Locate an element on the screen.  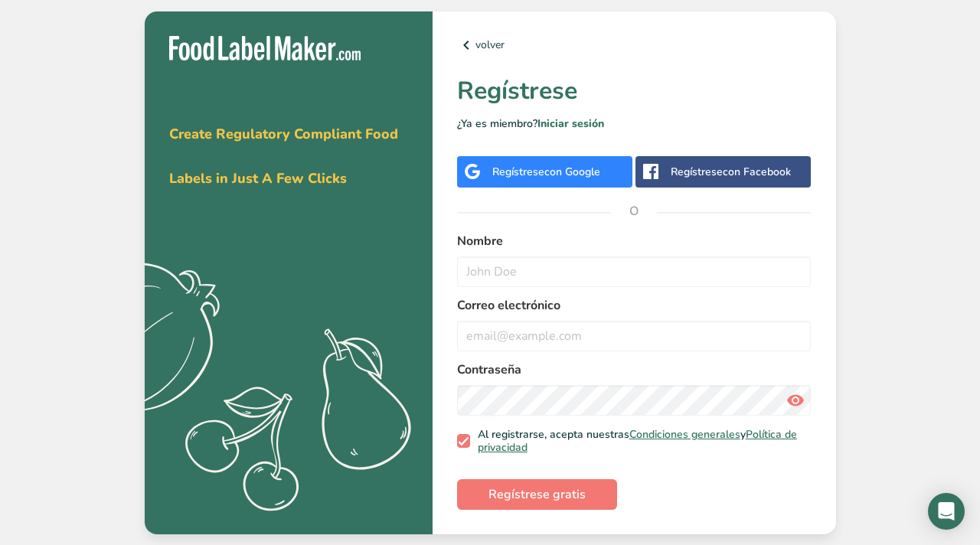
label: Nombre is located at coordinates (634, 241).